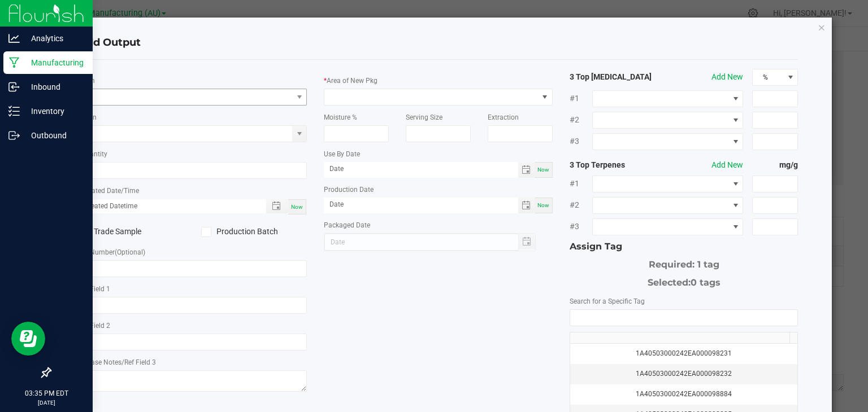  What do you see at coordinates (94, 289) in the screenshot?
I see `label: Ref Field 1` at bounding box center [94, 289].